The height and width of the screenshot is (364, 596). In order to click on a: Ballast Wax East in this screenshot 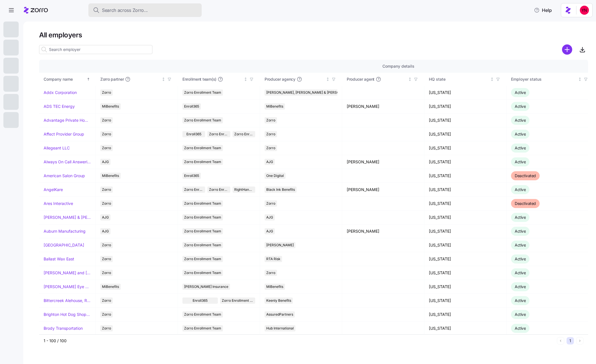, I will do `click(59, 259)`.